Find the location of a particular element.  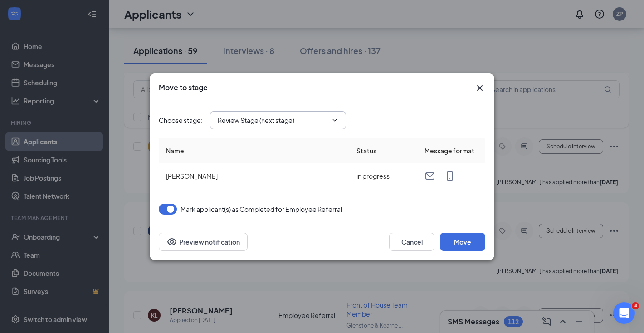

svg: ChevronDown is located at coordinates (335, 120).